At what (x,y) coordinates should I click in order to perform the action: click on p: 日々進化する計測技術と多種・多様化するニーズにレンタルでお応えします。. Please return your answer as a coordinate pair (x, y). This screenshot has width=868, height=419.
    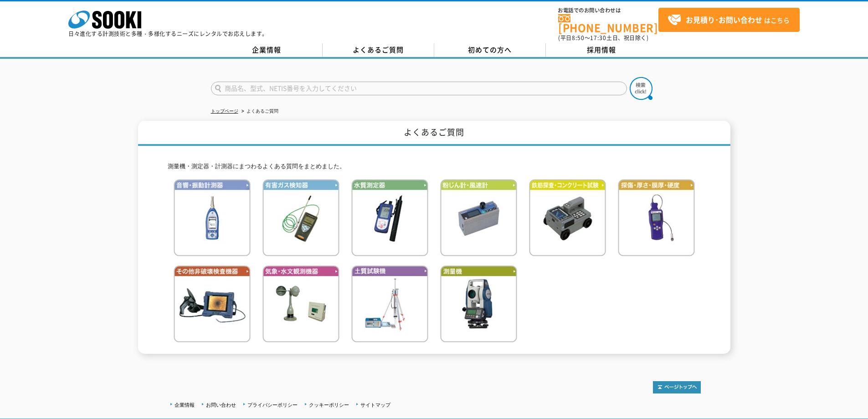
    Looking at the image, I should click on (168, 34).